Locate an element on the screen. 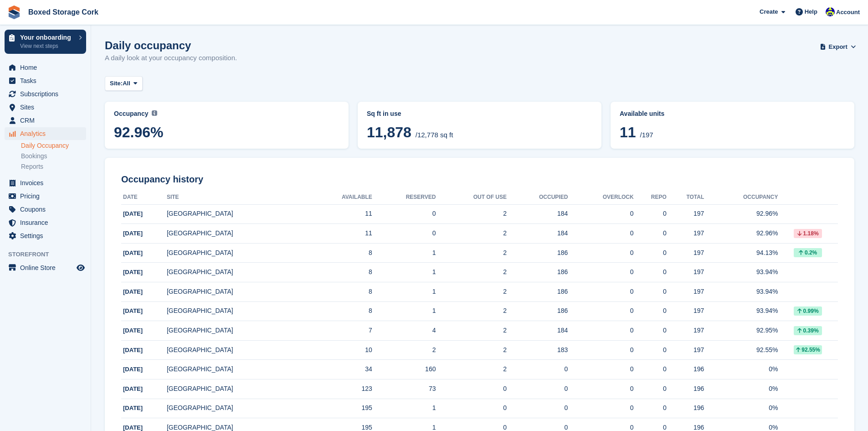 This screenshot has height=431, width=868. a: Boxed Storage Cork is located at coordinates (64, 12).